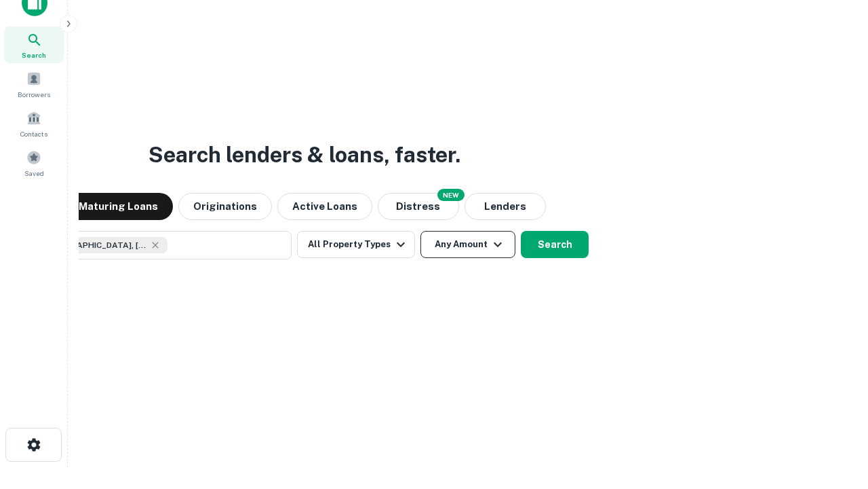 Image resolution: width=868 pixels, height=489 pixels. Describe the element at coordinates (118, 207) in the screenshot. I see `button: Maturing Loans` at that location.